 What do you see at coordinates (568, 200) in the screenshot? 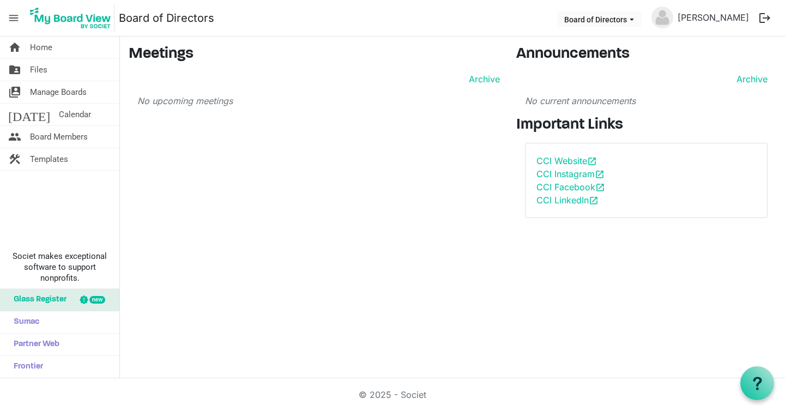
I see `a: CCI LinkedInopen_in_new` at bounding box center [568, 200].